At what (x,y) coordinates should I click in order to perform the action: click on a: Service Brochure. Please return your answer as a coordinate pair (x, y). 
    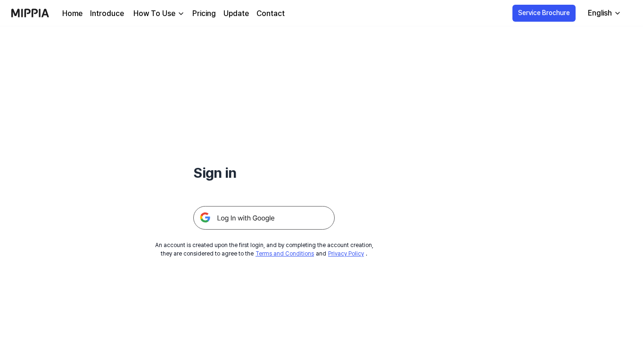
    Looking at the image, I should click on (544, 13).